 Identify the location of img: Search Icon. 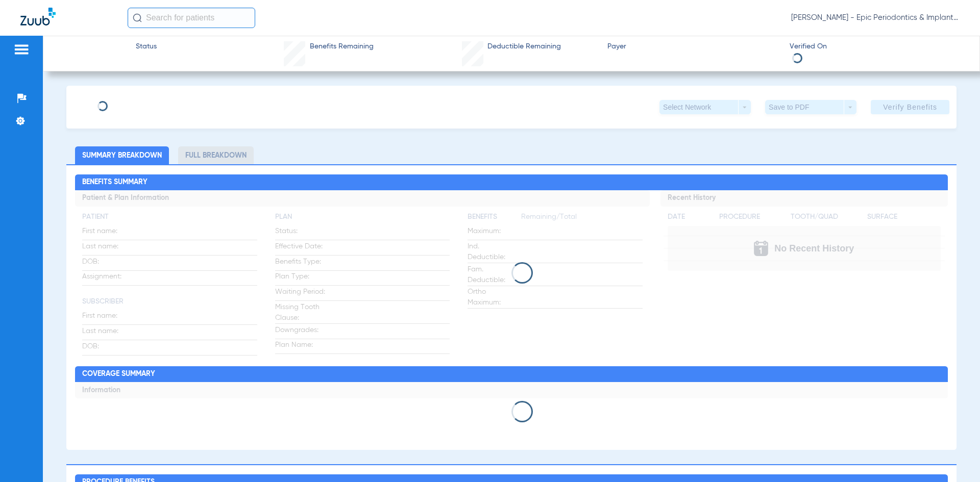
(137, 18).